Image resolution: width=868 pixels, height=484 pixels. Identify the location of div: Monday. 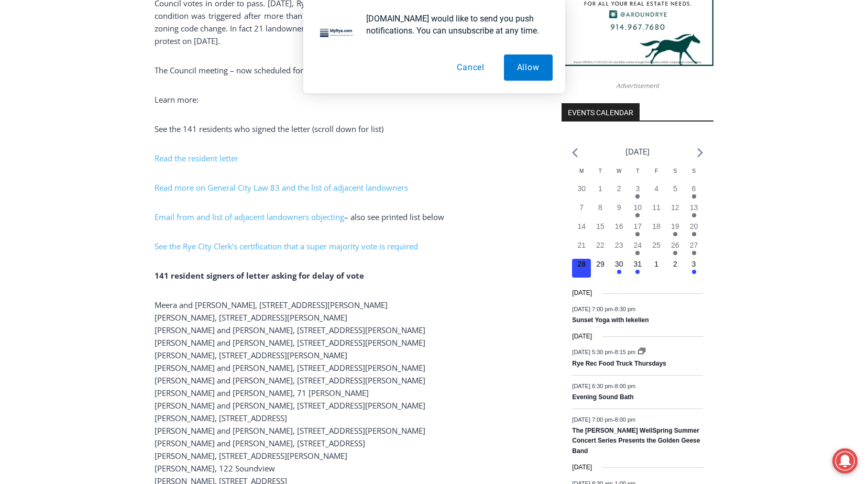
(581, 175).